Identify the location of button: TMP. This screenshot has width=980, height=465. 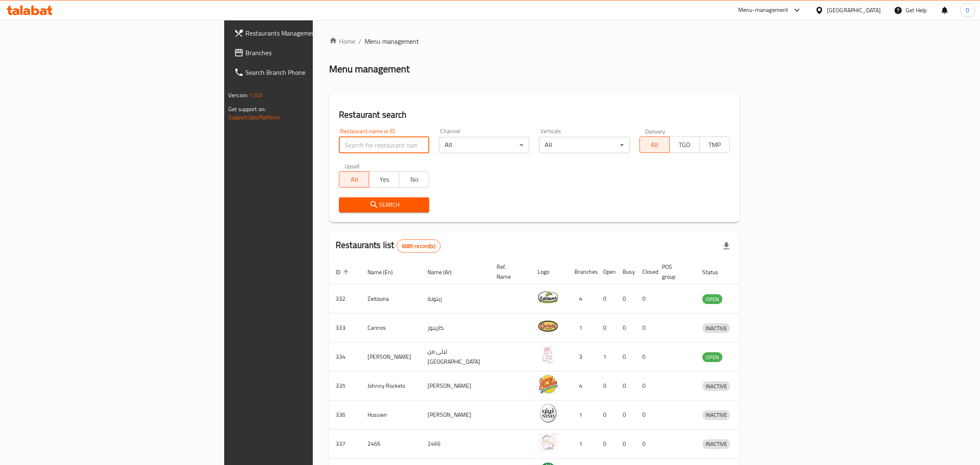
(715, 145).